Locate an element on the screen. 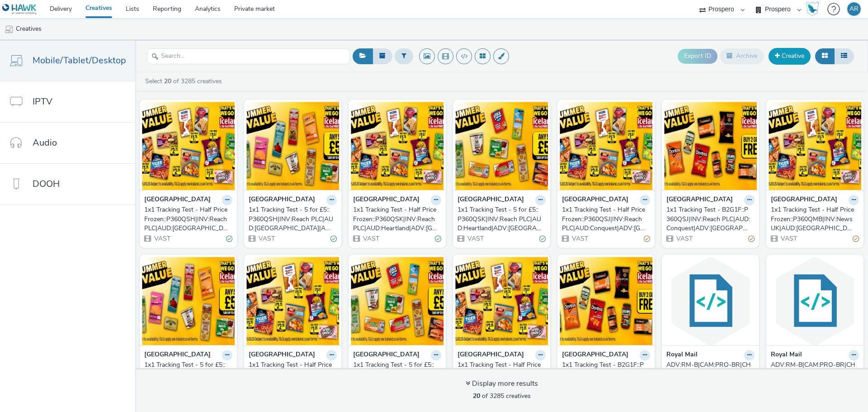 This screenshot has width=868, height=412. span: of 3285 creatives is located at coordinates (501, 396).